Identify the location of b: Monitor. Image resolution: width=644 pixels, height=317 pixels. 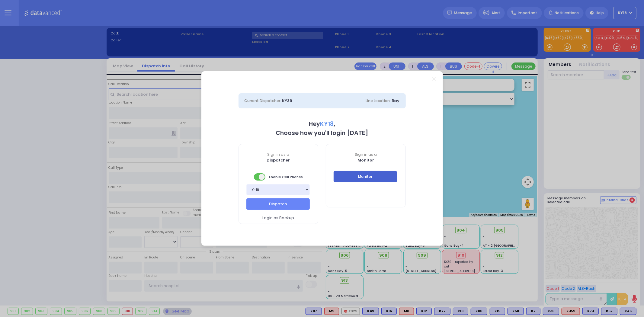
(366, 160).